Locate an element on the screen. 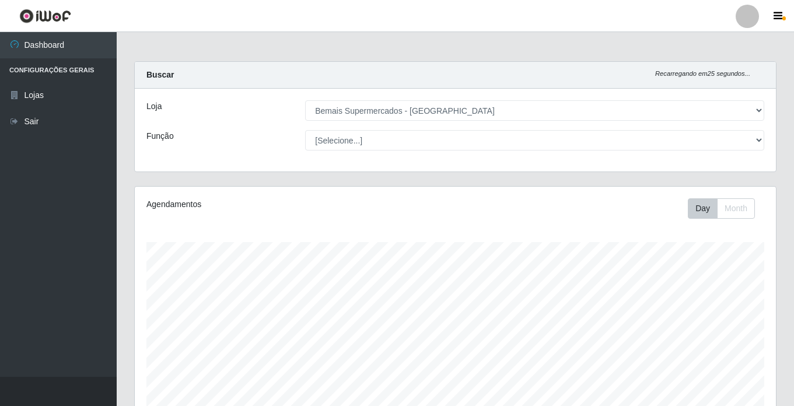  div: Agendamentos is located at coordinates (270, 204).